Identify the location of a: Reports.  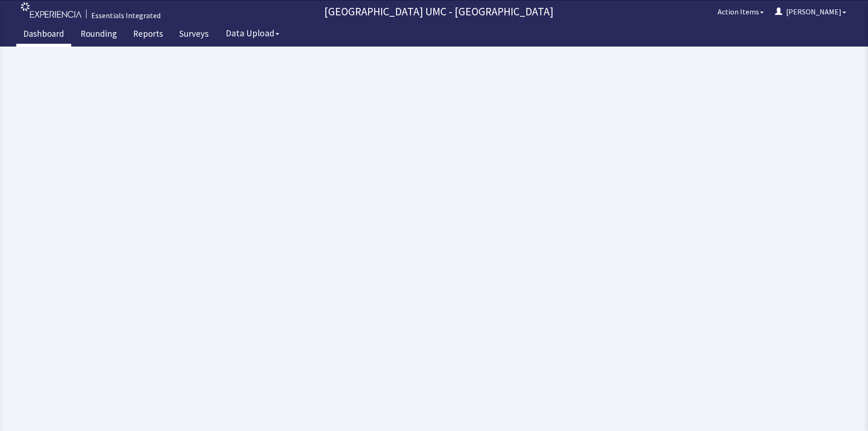
(148, 35).